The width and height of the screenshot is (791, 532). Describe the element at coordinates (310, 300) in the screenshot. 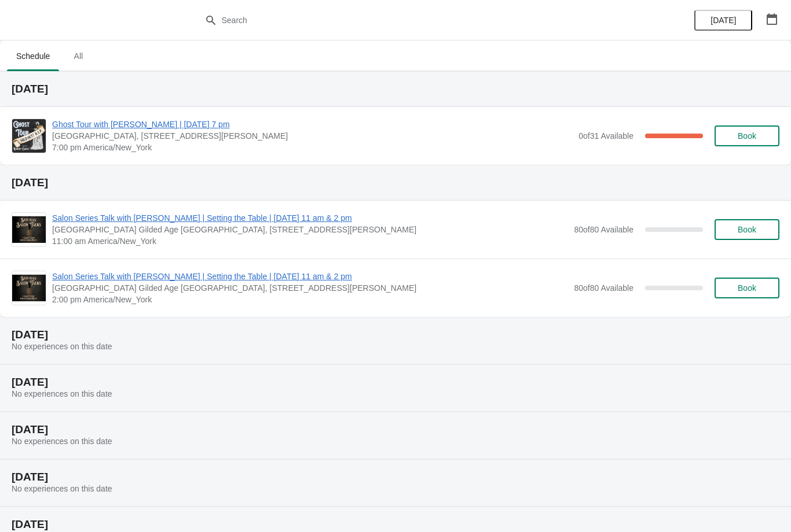

I see `span: 2:00 pm America/New_York` at that location.